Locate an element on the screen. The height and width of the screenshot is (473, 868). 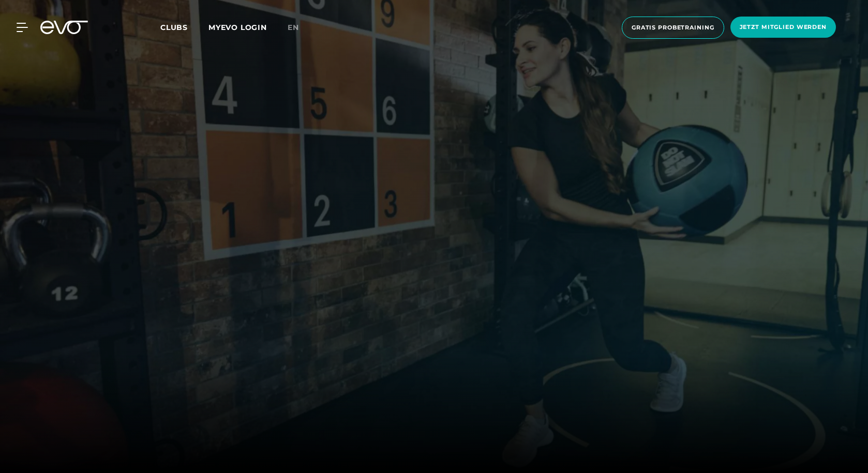
span: Clubs is located at coordinates (174, 27).